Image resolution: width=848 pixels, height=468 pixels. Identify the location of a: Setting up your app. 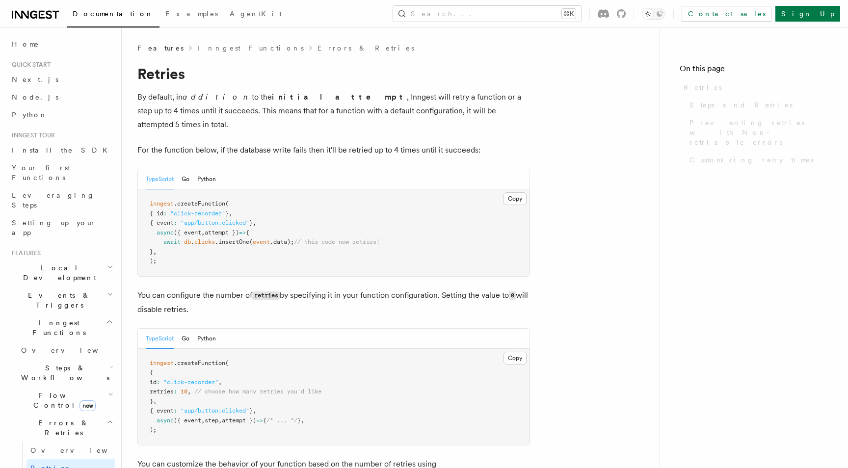
(61, 228).